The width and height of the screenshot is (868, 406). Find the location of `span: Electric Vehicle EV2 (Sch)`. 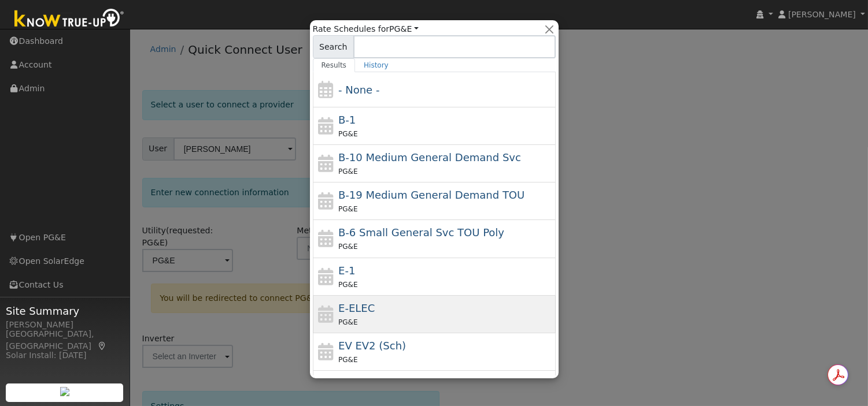

span: Electric Vehicle EV2 (Sch) is located at coordinates (372, 345).